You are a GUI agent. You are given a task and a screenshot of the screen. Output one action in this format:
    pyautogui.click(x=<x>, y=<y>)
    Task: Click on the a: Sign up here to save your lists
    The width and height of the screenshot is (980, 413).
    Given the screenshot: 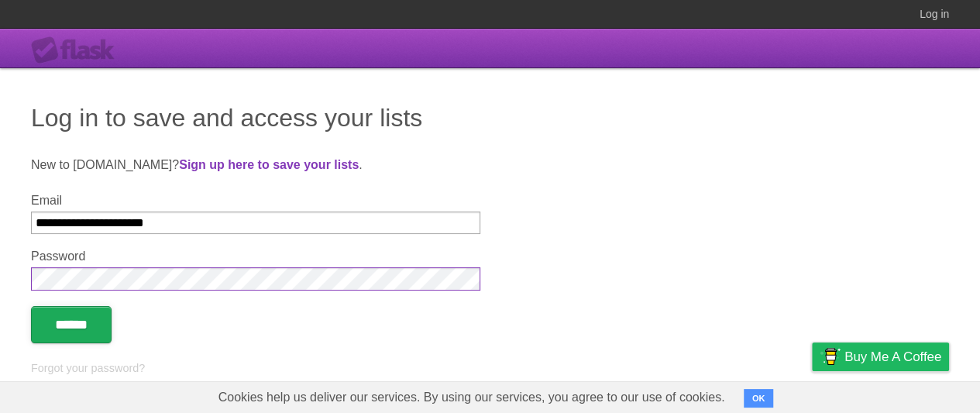 What is the action you would take?
    pyautogui.click(x=269, y=165)
    